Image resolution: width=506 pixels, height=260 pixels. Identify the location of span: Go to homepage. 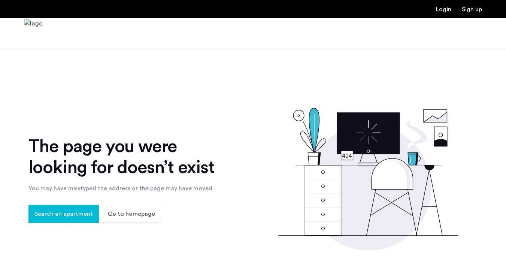
(131, 214).